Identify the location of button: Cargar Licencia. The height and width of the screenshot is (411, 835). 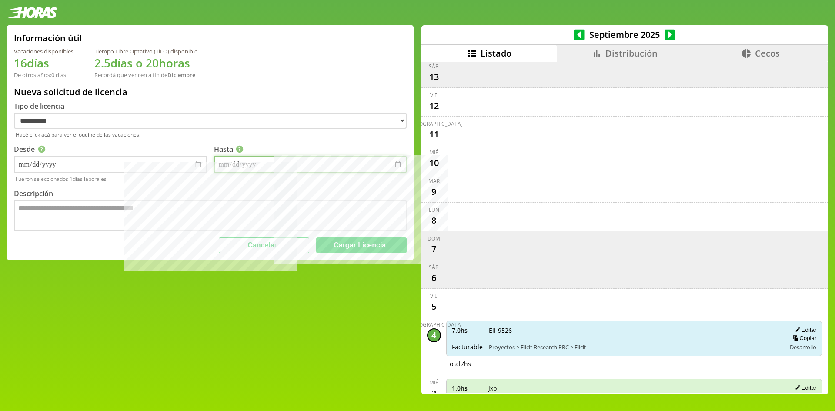
(361, 245).